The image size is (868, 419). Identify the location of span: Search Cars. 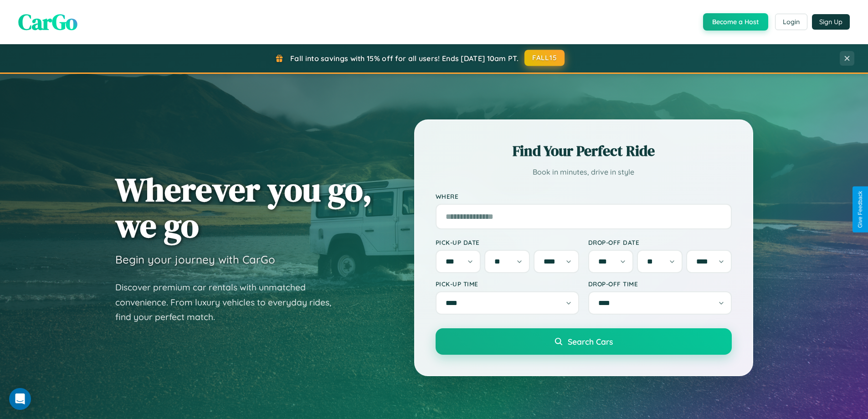
(590, 341).